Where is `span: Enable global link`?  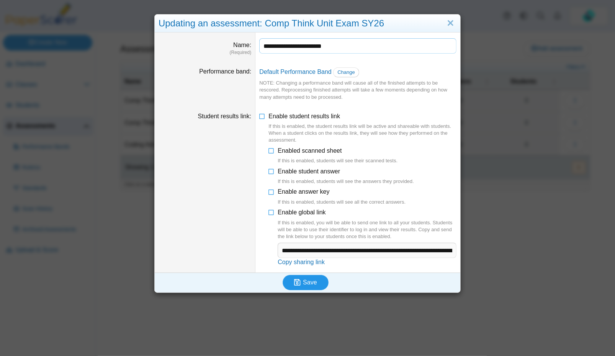 span: Enable global link is located at coordinates (367, 224).